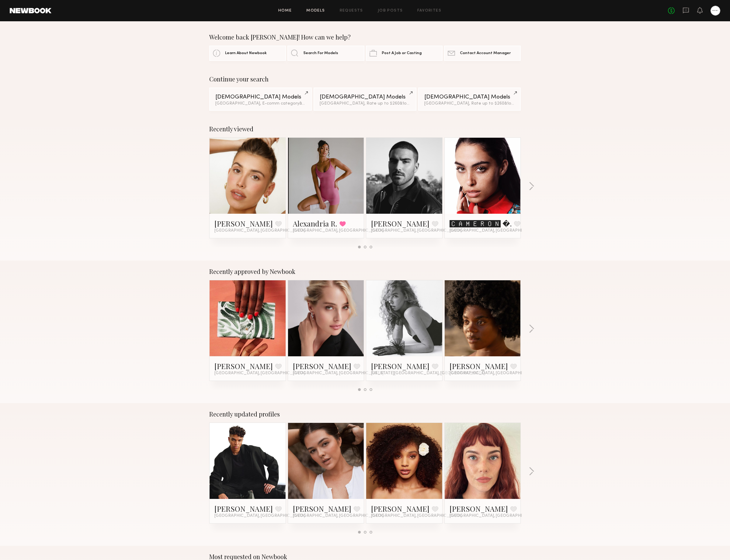  I want to click on div: Recently approved by Newbook, so click(365, 271).